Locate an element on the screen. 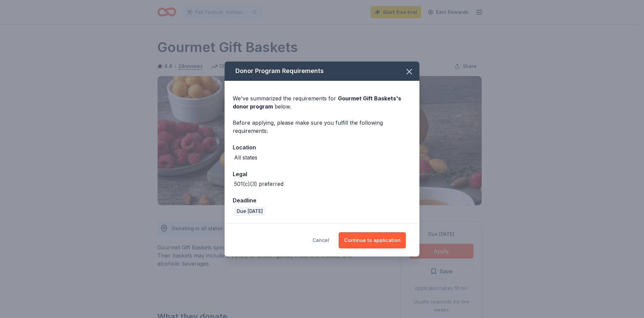 The image size is (644, 318). button: Cancel is located at coordinates (321, 240).